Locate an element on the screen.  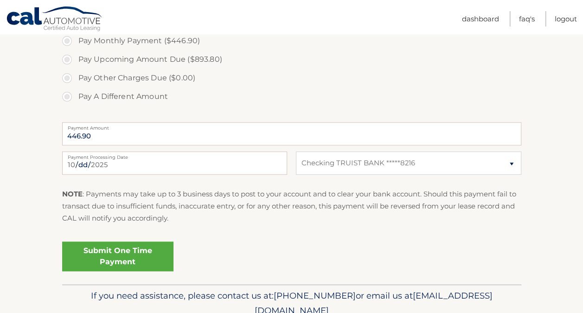
label: Payment Processing Date is located at coordinates (174, 155).